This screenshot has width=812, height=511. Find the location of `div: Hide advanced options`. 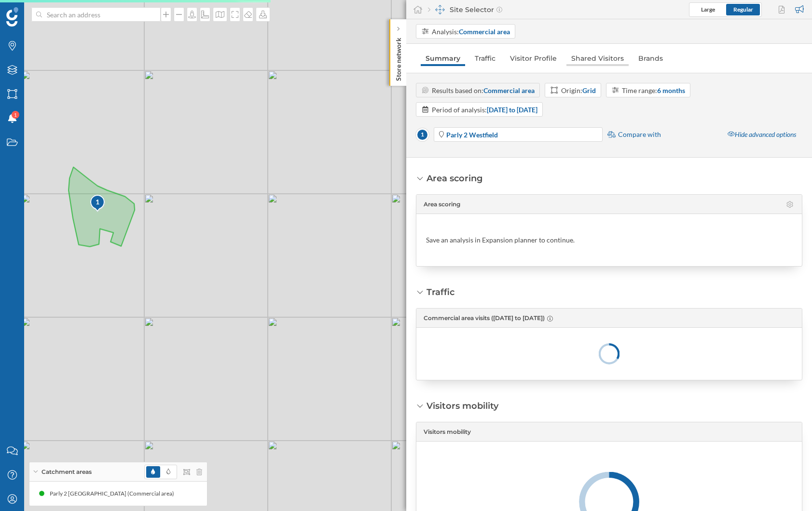

div: Hide advanced options is located at coordinates (762, 135).